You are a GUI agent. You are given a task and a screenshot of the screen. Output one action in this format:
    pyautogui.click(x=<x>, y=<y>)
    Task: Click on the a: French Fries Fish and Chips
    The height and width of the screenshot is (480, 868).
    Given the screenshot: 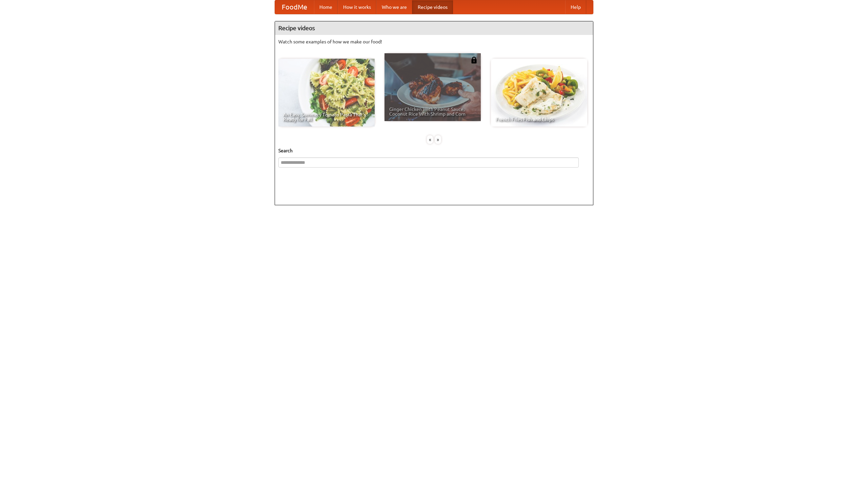 What is the action you would take?
    pyautogui.click(x=539, y=93)
    